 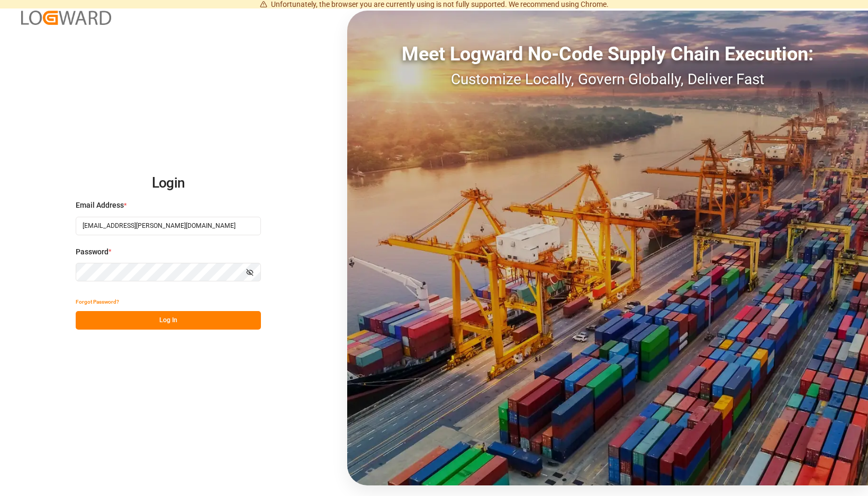 What do you see at coordinates (168, 320) in the screenshot?
I see `button: Log In` at bounding box center [168, 320].